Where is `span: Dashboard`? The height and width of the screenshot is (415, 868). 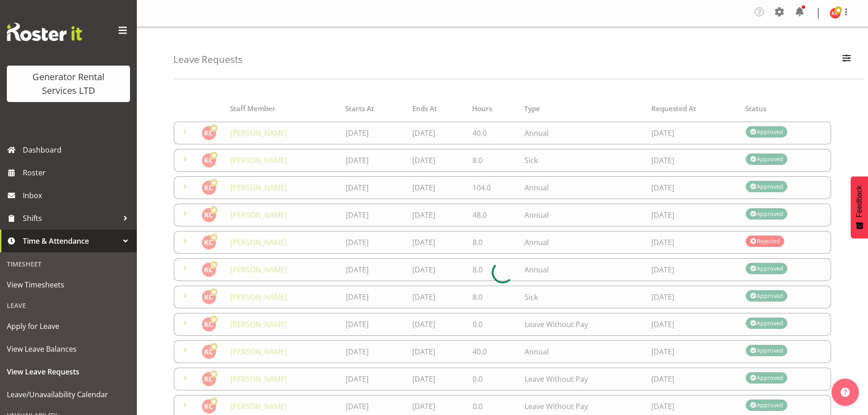 span: Dashboard is located at coordinates (78, 150).